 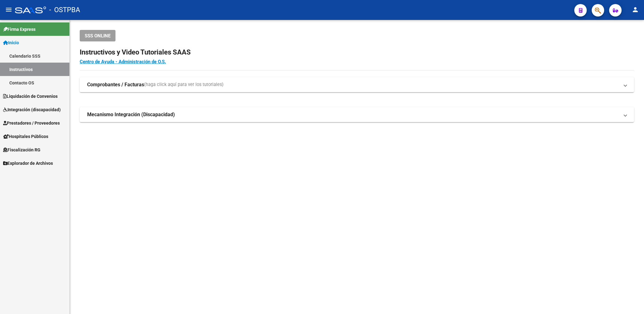 What do you see at coordinates (357, 115) in the screenshot?
I see `mat-expansion-panel-header: Mecanismo Integración (Discapacidad)` at bounding box center [357, 115].